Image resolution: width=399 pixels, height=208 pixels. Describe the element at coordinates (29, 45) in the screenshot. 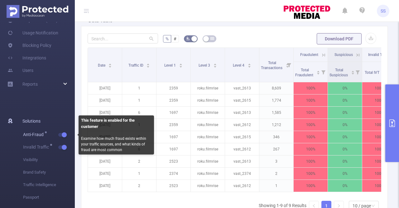

I see `a: Blocking Policy` at that location.